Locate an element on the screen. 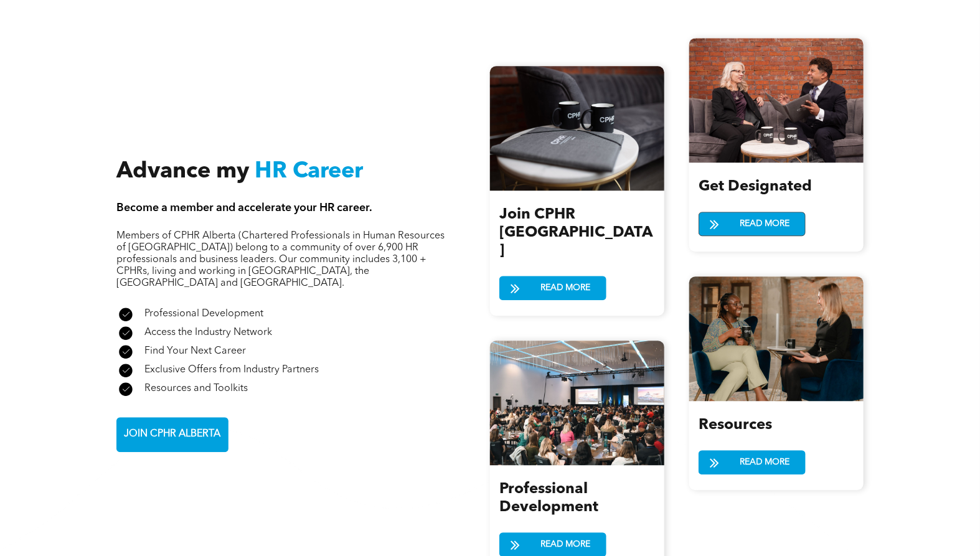 This screenshot has width=980, height=556. span: Resources is located at coordinates (736, 425).